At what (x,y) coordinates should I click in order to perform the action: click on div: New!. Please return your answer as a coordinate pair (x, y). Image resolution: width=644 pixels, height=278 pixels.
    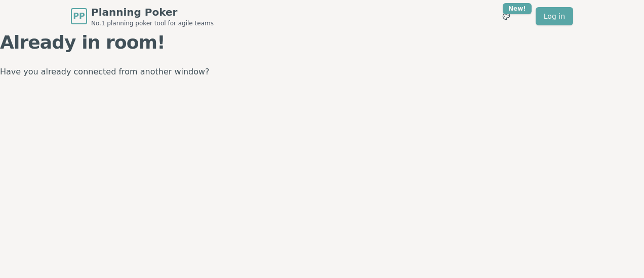
    Looking at the image, I should click on (517, 8).